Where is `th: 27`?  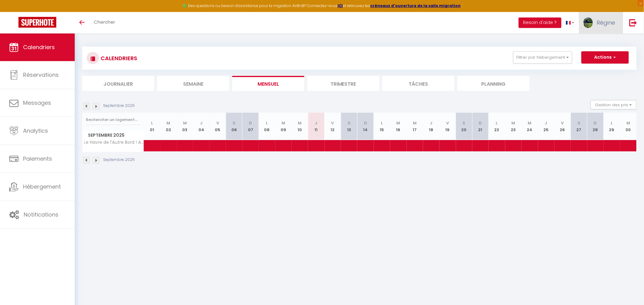
th: 27 is located at coordinates (579, 126).